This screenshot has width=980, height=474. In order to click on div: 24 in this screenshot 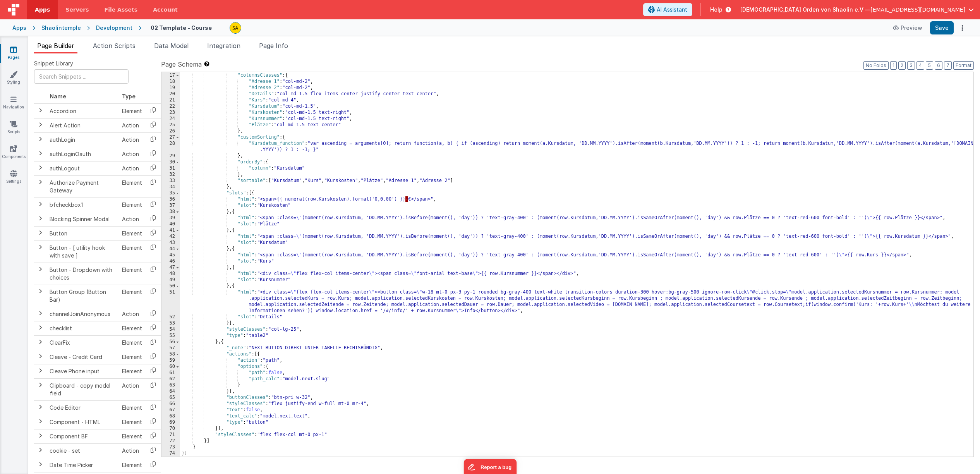, I will do `click(171, 119)`.